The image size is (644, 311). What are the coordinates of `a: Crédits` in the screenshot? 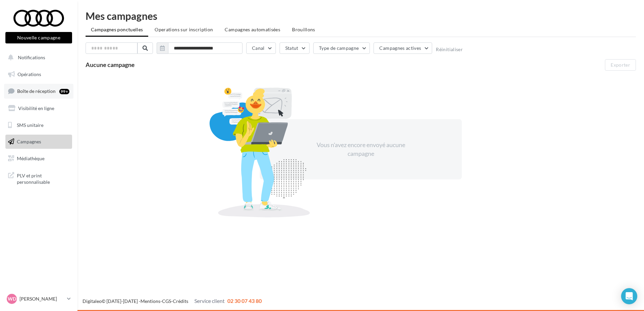 It's located at (180, 301).